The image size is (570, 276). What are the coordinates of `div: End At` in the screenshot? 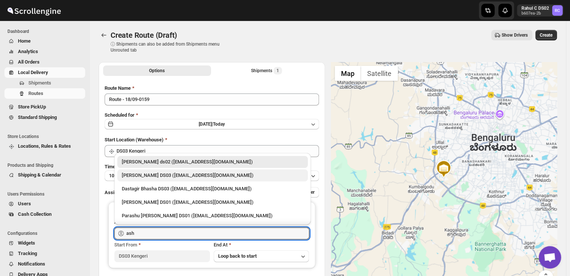 It's located at (262, 245).